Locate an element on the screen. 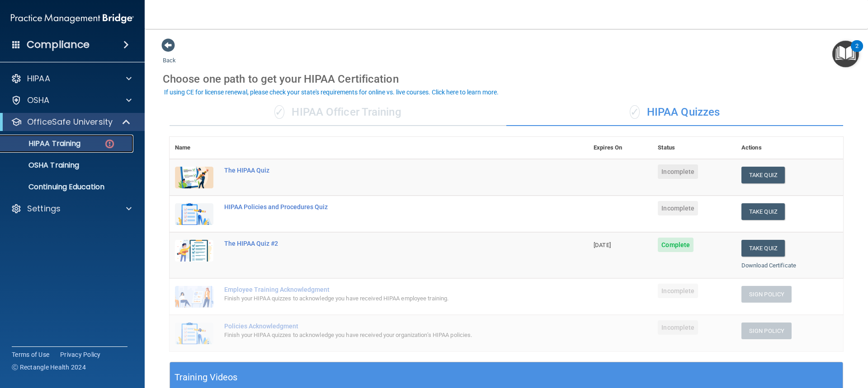  div: Employee Training Acknowledgment is located at coordinates (383, 290).